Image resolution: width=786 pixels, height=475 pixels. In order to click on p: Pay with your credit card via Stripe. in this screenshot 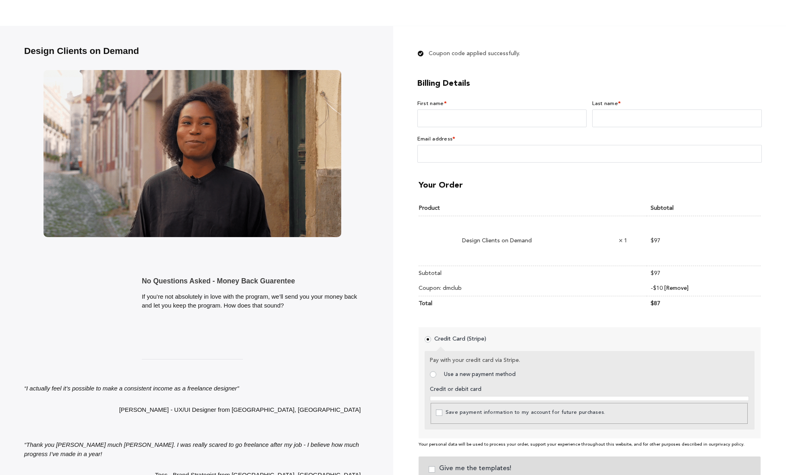, I will do `click(589, 361)`.